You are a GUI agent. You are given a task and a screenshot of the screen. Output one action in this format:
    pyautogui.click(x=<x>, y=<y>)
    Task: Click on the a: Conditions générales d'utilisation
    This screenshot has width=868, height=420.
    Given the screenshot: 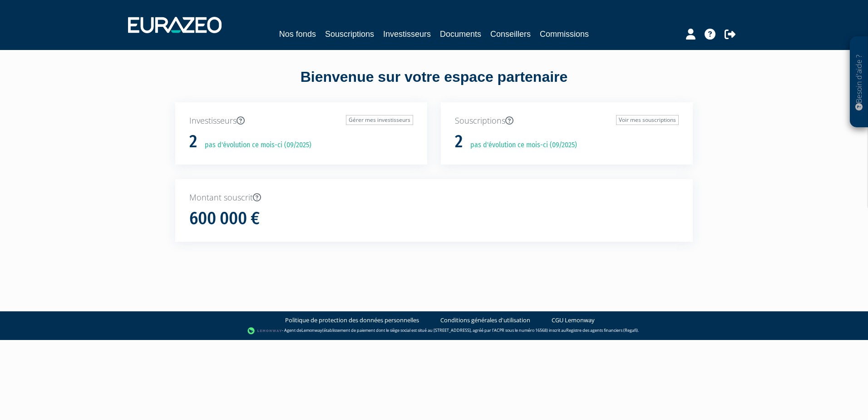 What is the action you would take?
    pyautogui.click(x=485, y=320)
    